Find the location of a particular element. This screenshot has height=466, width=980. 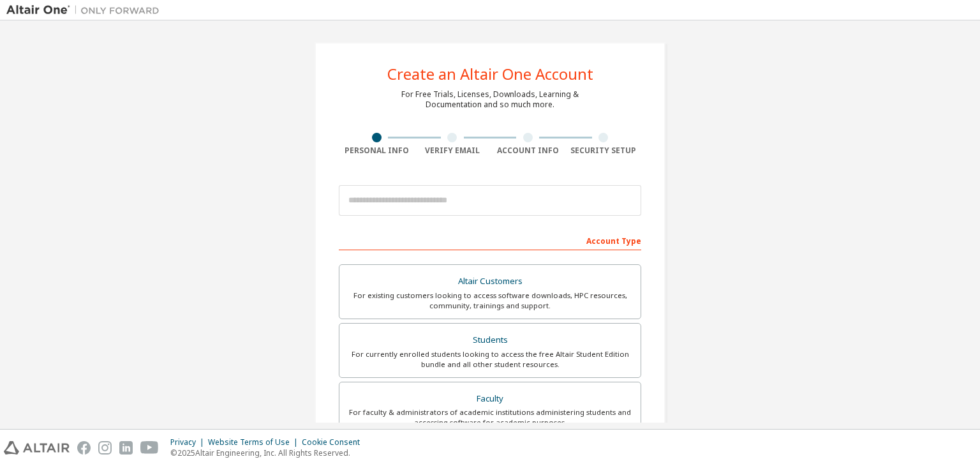

img: facebook.svg is located at coordinates (83, 447).